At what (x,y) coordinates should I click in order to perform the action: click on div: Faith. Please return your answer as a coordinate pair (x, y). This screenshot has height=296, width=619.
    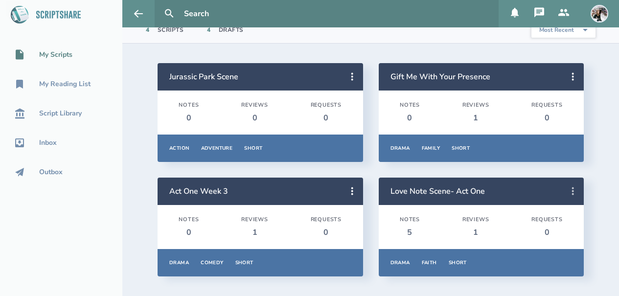
    Looking at the image, I should click on (429, 263).